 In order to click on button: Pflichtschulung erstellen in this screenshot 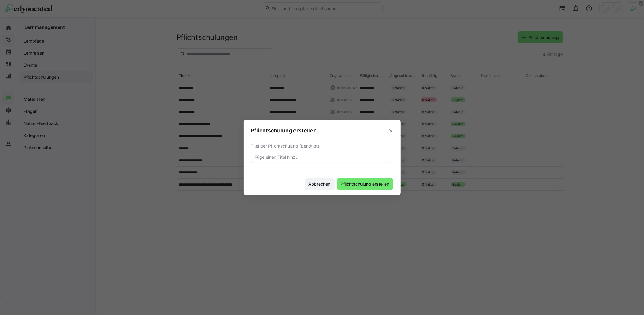, I will do `click(365, 184)`.